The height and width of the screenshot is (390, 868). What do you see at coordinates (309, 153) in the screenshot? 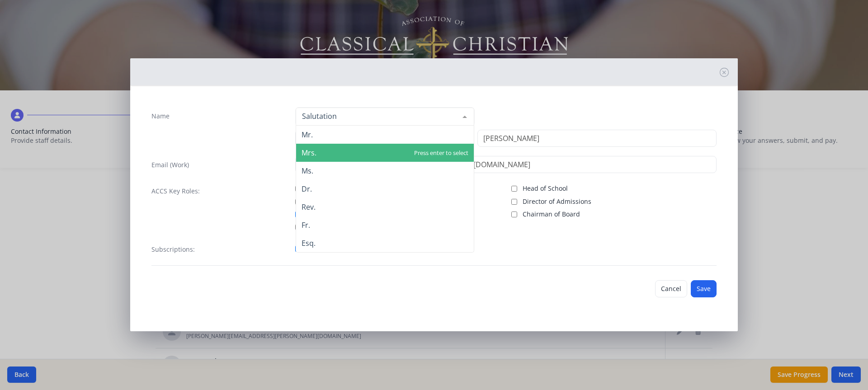
I see `span: Mrs.` at bounding box center [309, 153].